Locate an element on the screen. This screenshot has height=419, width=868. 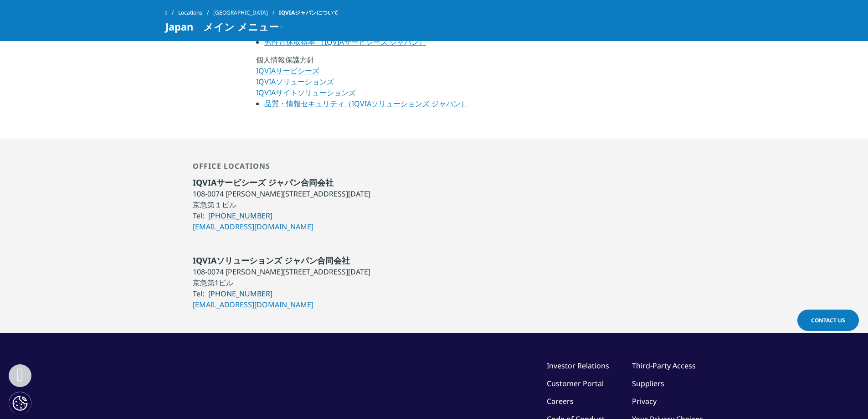
a: IQVIAサイトソリューションズ is located at coordinates (306, 92).